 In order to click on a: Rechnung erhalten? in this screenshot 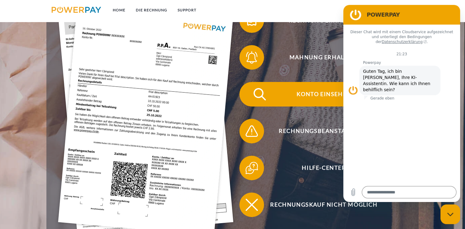, I will do `click(319, 21)`.